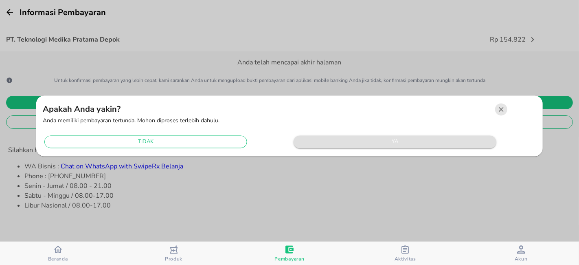  Describe the element at coordinates (405, 259) in the screenshot. I see `span: Aktivitas` at that location.